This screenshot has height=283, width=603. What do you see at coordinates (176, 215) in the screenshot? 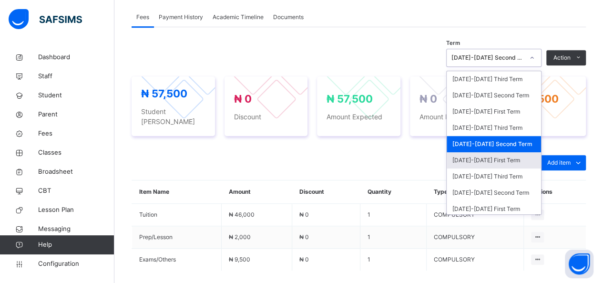
I see `span: Tuition` at bounding box center [176, 215].